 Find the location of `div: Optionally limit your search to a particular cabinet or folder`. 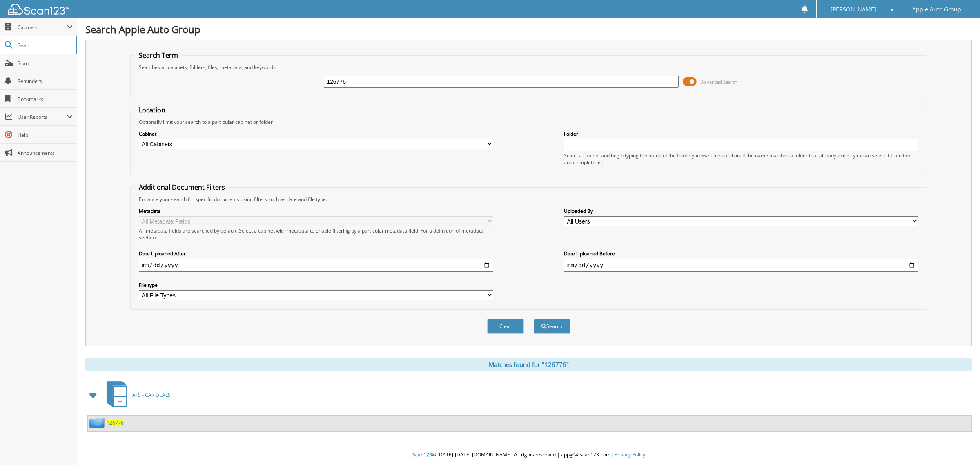

div: Optionally limit your search to a particular cabinet or folder is located at coordinates (528, 122).